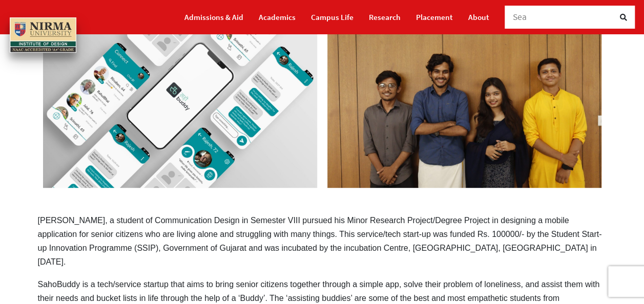 Image resolution: width=644 pixels, height=304 pixels. I want to click on img: main_logo, so click(43, 35).